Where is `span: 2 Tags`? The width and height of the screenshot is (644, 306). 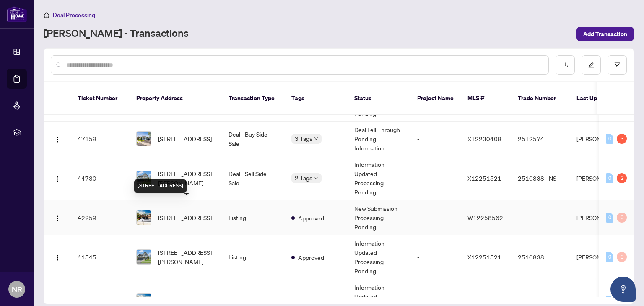
span: 2 Tags is located at coordinates (304, 178).